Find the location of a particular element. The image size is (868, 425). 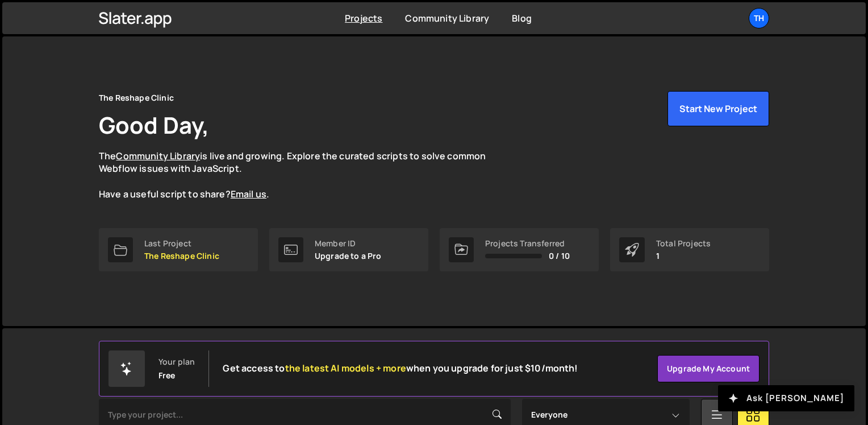

h2: Get access to when you upgrade for just $10/month! is located at coordinates (400, 368).